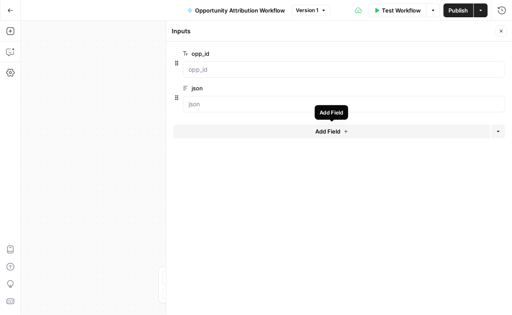  I want to click on span: Version 1, so click(307, 10).